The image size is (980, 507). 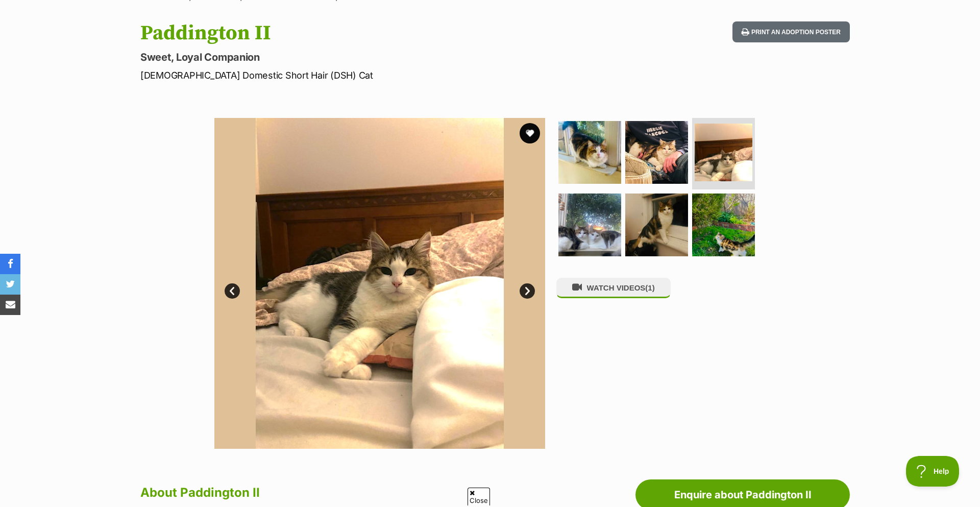 I want to click on a: Next, so click(x=528, y=291).